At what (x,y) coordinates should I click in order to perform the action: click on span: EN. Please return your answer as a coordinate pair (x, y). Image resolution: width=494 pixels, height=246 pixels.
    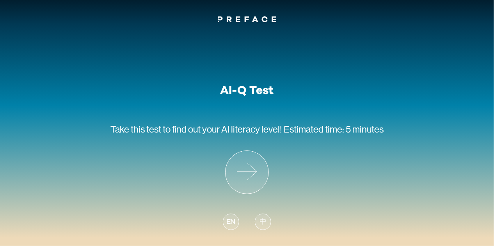
    Looking at the image, I should click on (231, 222).